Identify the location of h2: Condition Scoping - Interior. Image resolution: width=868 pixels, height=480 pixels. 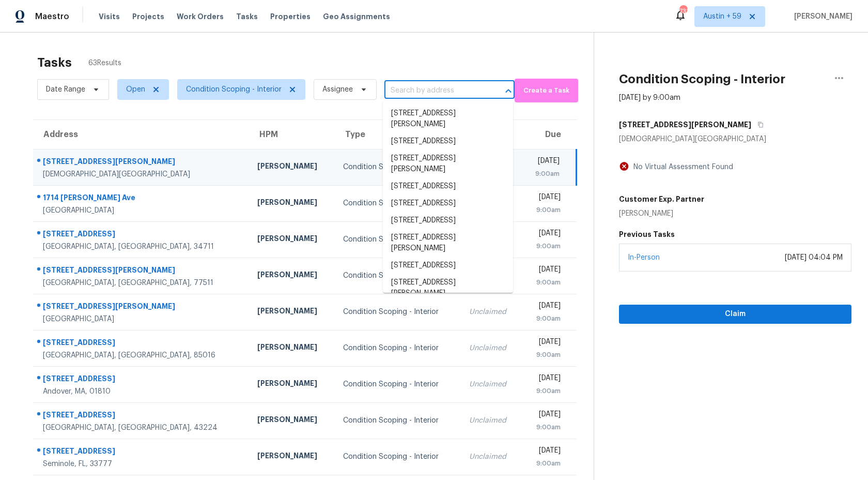
(702, 79).